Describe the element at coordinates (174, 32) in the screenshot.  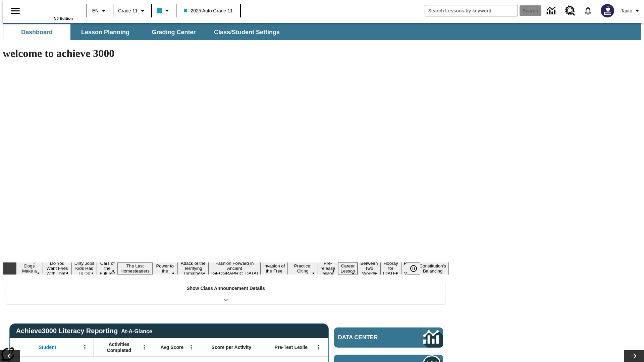
I see `button: Grading Center` at that location.